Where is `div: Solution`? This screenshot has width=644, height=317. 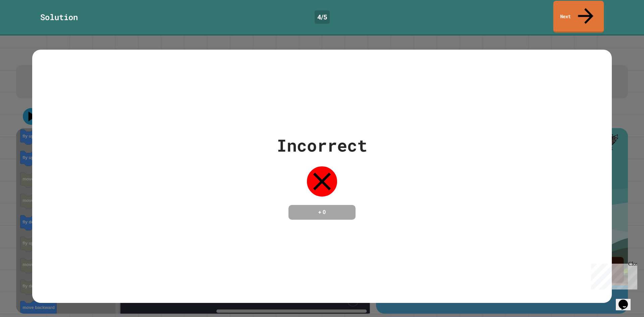
div: Solution is located at coordinates (59, 17).